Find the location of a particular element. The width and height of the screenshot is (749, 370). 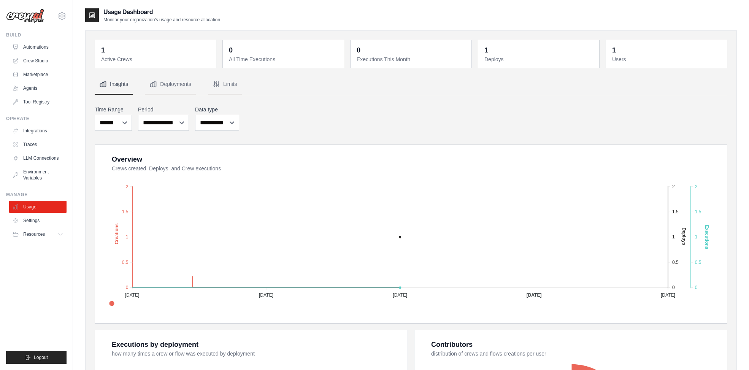

div: Build is located at coordinates (36, 35).